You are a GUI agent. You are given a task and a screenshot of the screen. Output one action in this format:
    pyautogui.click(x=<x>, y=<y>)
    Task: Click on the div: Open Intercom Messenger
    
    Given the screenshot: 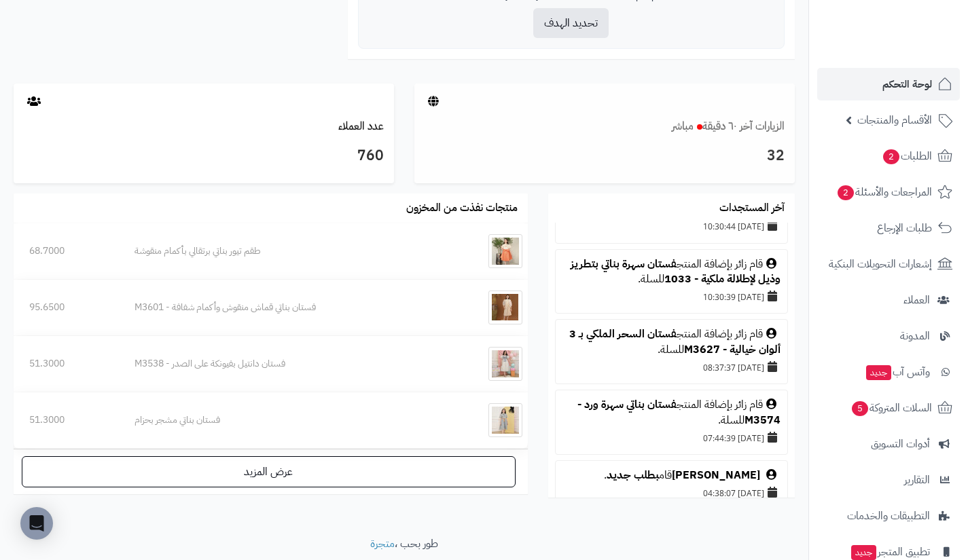 What is the action you would take?
    pyautogui.click(x=36, y=523)
    